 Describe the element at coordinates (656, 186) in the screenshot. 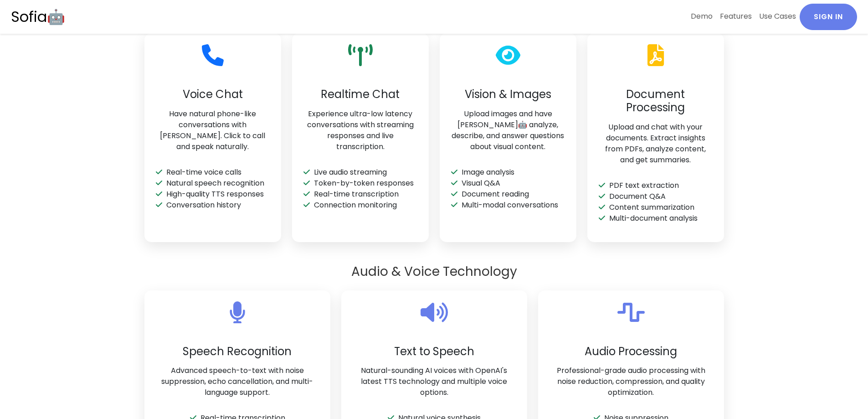

I see `li: PDF text extraction` at that location.